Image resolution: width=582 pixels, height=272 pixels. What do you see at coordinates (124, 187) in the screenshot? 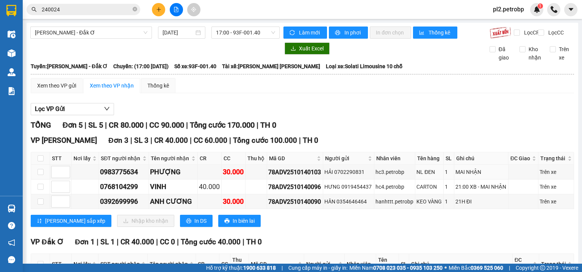
I see `td: 0768104299` at bounding box center [124, 187].